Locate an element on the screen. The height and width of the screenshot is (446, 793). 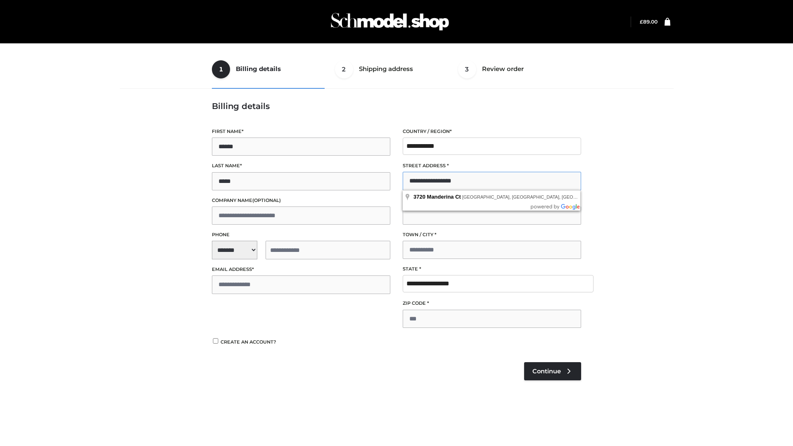
a: Schmodel Admin 964 is located at coordinates (390, 21).